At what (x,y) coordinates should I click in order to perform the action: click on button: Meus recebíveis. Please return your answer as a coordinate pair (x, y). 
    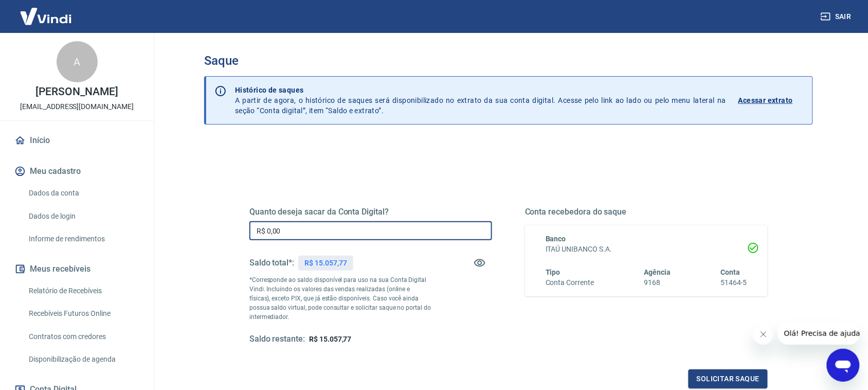
    Looking at the image, I should click on (77, 269).